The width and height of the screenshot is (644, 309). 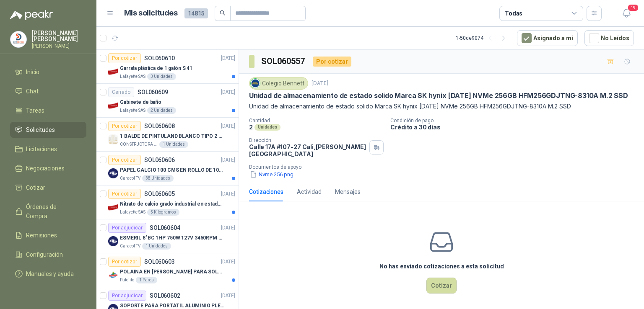 I want to click on p: Condición de pago, so click(x=515, y=120).